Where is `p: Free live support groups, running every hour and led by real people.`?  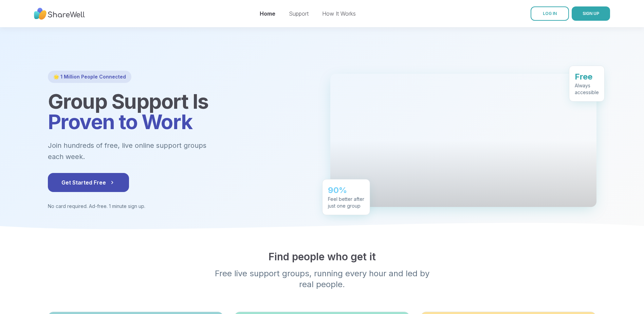
p: Free live support groups, running every hour and led by real people. is located at coordinates (322, 279).